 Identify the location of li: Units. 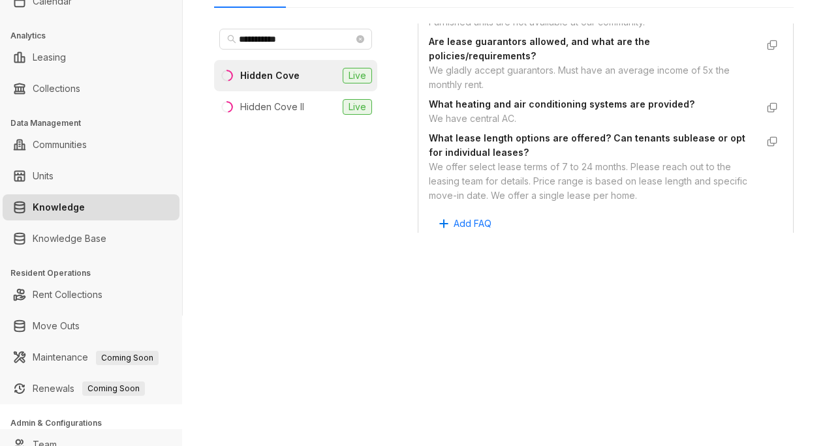
(91, 176).